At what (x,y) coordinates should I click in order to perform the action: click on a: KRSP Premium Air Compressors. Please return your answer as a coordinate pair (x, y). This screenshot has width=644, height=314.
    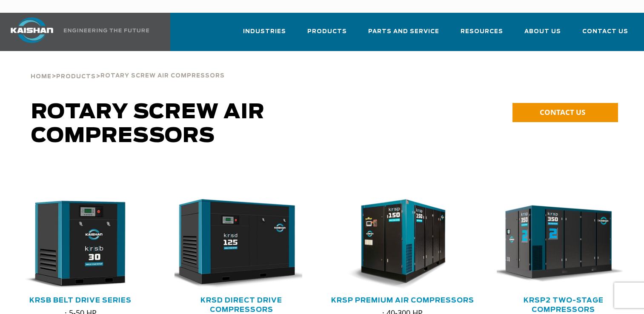
    Looking at the image, I should click on (403, 300).